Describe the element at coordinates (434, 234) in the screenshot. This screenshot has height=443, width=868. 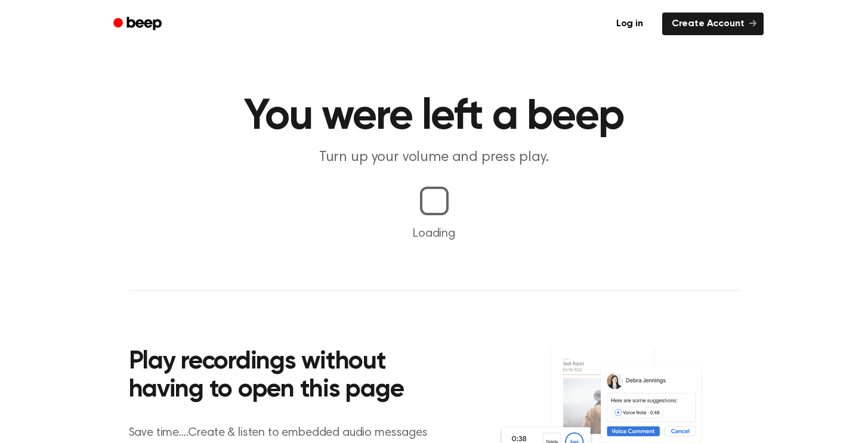
I see `p: Loading` at that location.